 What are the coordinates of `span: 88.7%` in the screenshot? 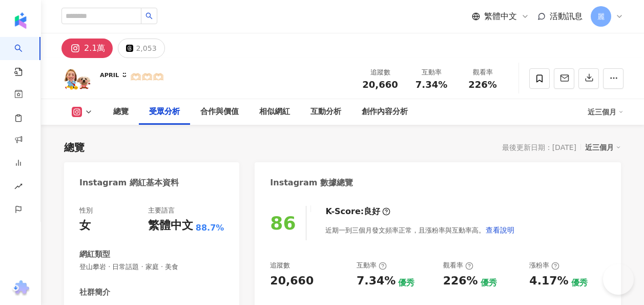 It's located at (210, 228).